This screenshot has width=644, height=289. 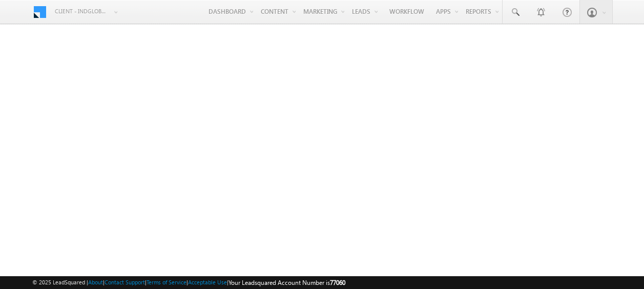 What do you see at coordinates (82, 11) in the screenshot?
I see `span: Client - indglobal1 (77060)` at bounding box center [82, 11].